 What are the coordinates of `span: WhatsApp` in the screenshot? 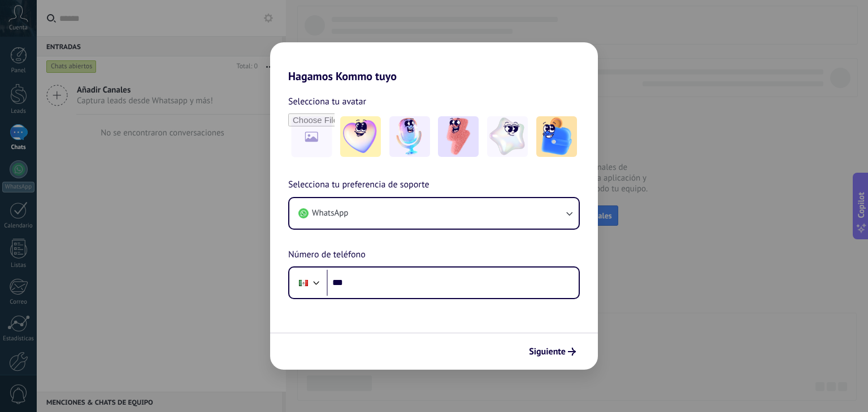 It's located at (331, 214).